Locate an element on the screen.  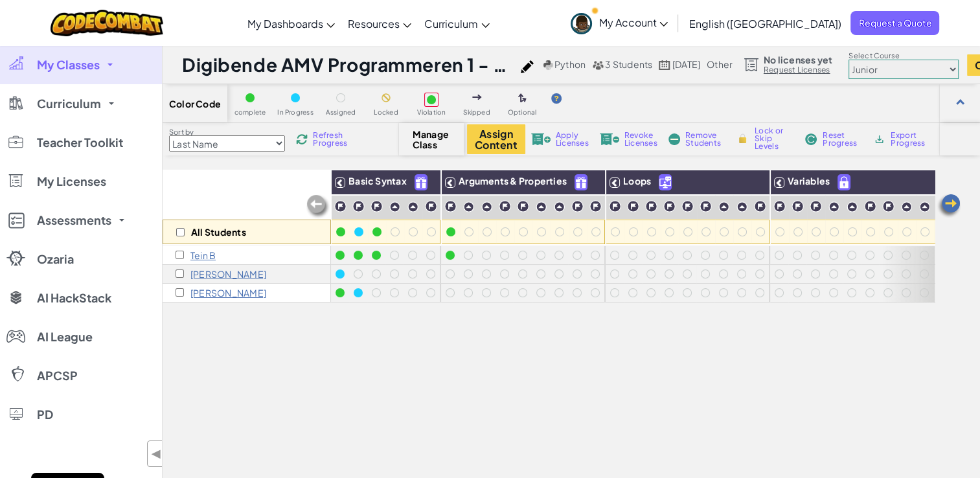
span: Lock or Skip Levels is located at coordinates (773, 139).